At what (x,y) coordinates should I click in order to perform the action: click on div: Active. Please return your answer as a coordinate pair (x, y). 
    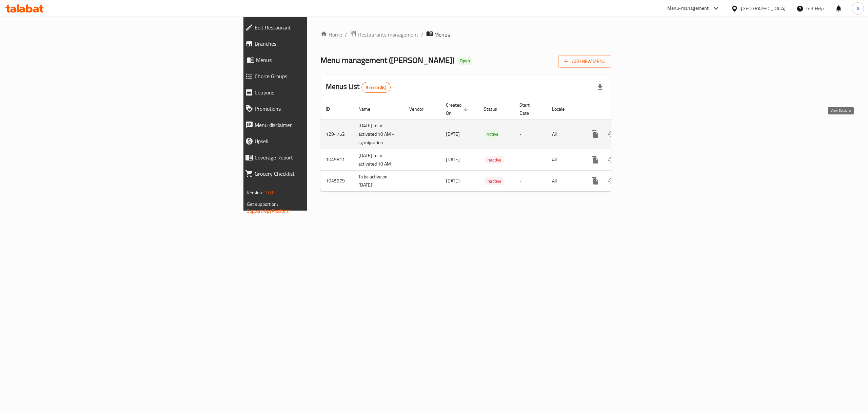
    Looking at the image, I should click on (492, 134).